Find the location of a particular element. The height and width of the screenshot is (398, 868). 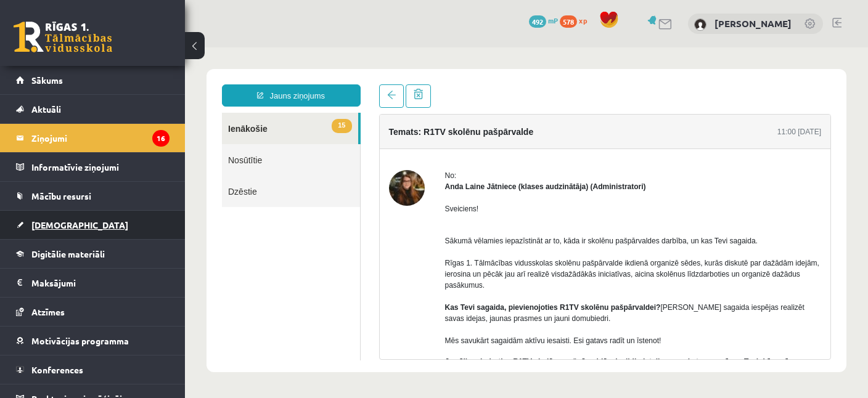

legend: Maksājumi is located at coordinates (101, 283).